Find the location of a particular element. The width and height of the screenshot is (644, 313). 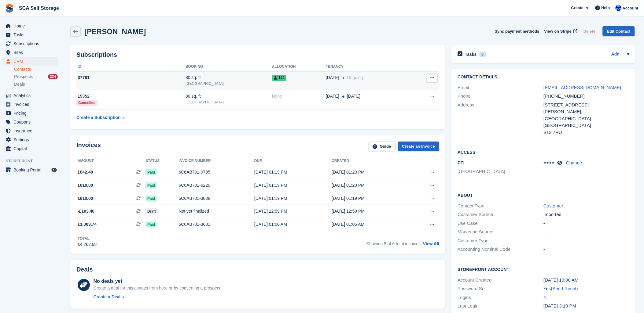

span: Sites is located at coordinates (32, 52).